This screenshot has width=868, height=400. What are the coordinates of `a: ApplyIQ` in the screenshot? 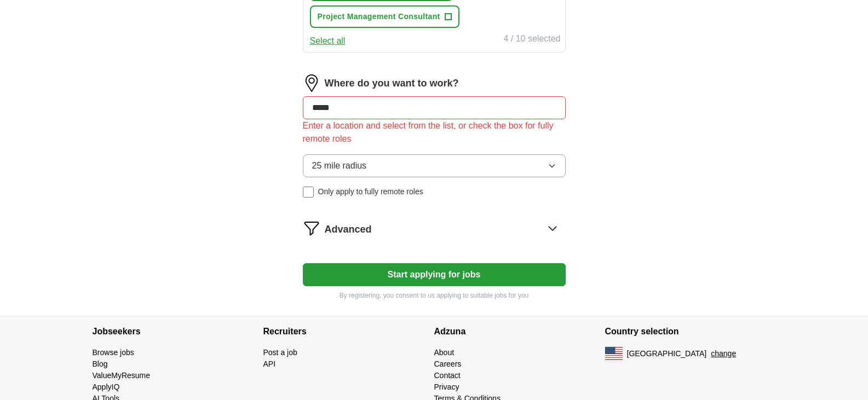 It's located at (106, 387).